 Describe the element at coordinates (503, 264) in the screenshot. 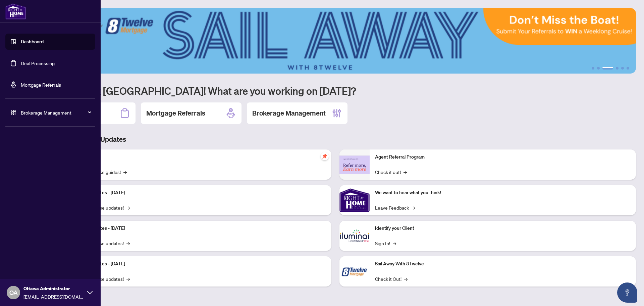

I see `p: Sail Away With 8Twelve` at that location.